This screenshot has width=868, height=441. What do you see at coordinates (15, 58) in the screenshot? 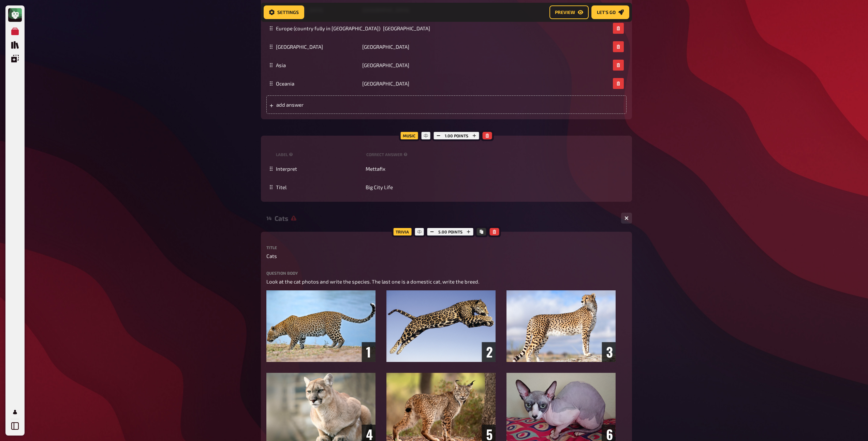
I see `a: Einblendungen` at bounding box center [15, 58].